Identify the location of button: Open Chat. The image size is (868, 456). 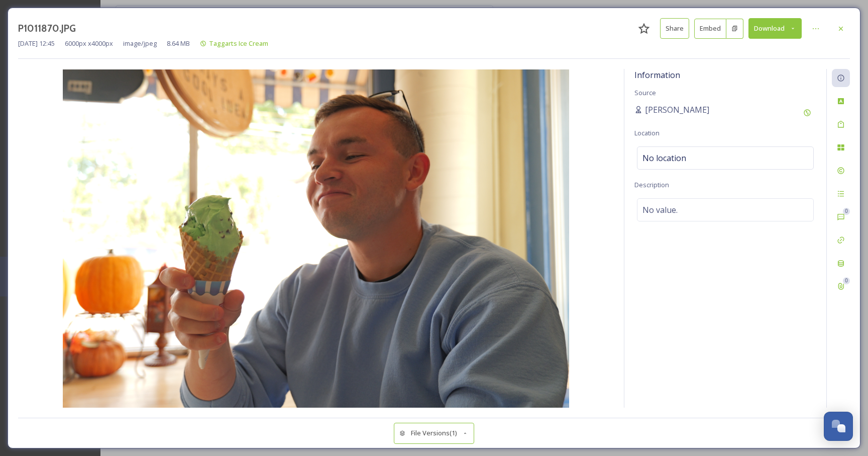
(838, 426).